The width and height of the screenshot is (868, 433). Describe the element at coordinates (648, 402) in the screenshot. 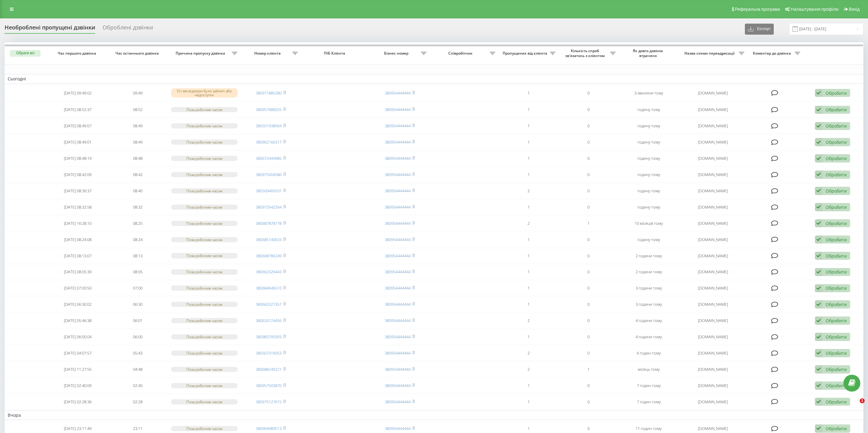

I see `td: 7 годин тому` at that location.